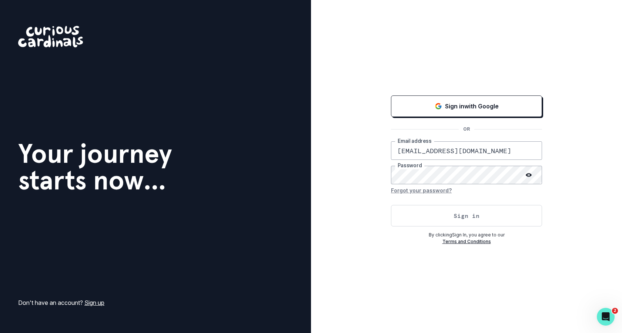 Image resolution: width=622 pixels, height=333 pixels. I want to click on button: Sign in, so click(467, 216).